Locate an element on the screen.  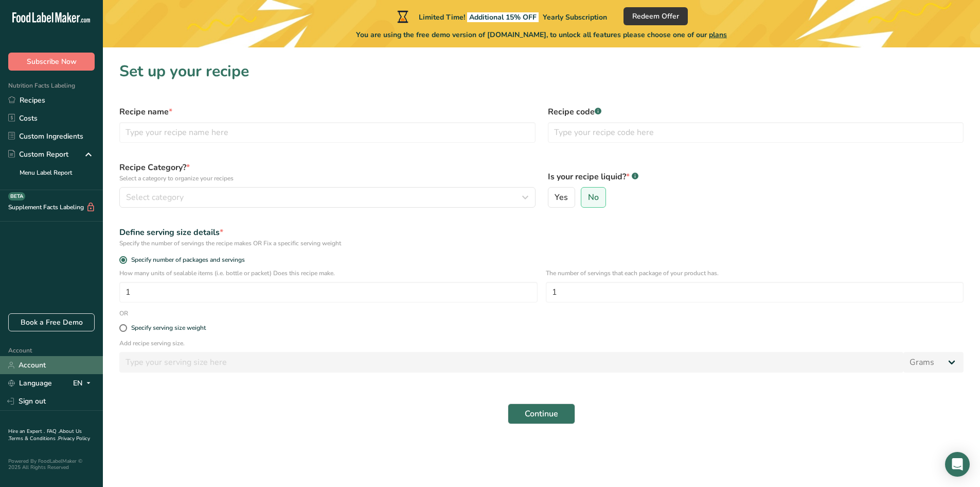
span: Select category is located at coordinates (155, 197).